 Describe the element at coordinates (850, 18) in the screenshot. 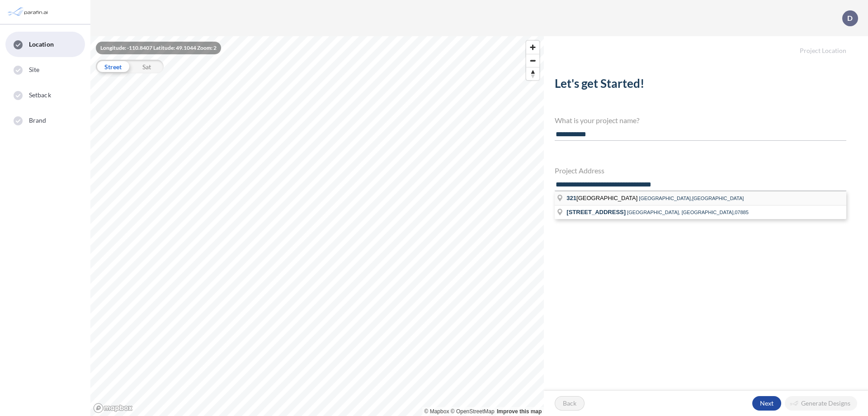

I see `p: D` at that location.